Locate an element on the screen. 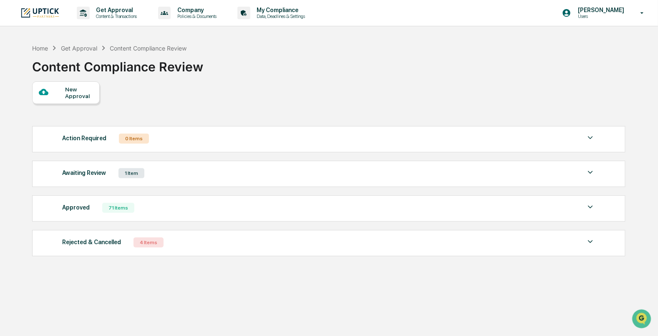 This screenshot has height=336, width=658. a: 🔎Data Lookup is located at coordinates (30, 125).